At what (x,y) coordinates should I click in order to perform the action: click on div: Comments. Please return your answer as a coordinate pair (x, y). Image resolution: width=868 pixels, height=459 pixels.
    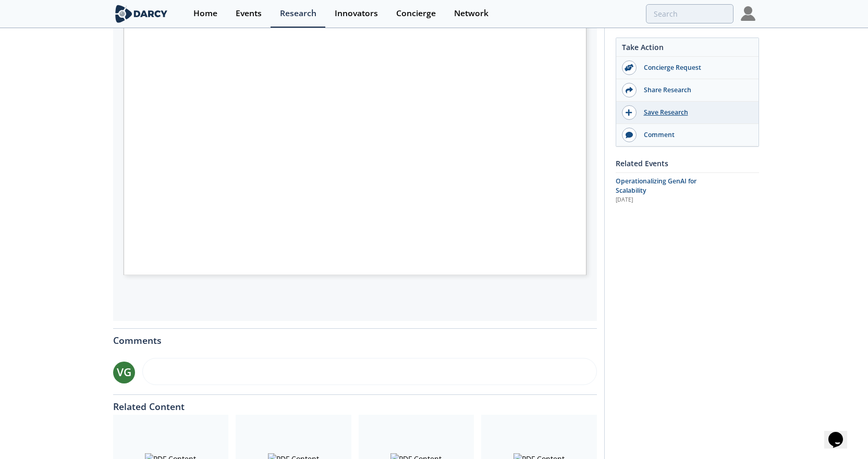
    Looking at the image, I should click on (355, 337).